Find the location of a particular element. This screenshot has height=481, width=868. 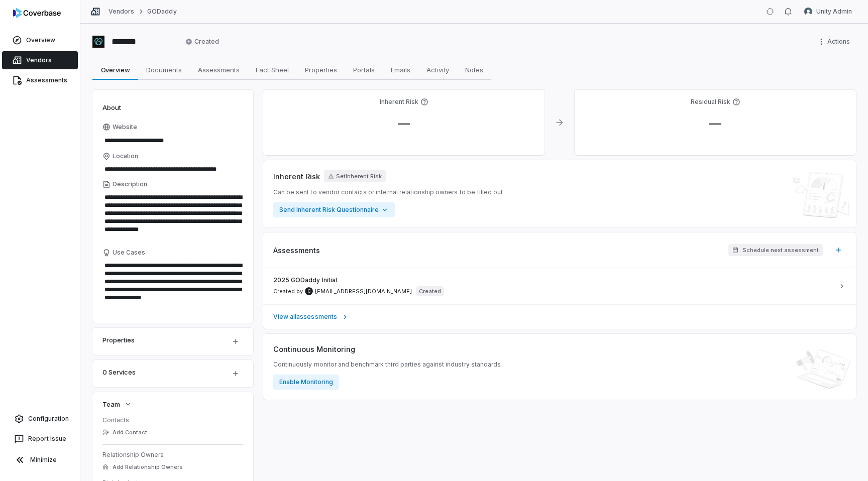

input: Location is located at coordinates (173, 169).